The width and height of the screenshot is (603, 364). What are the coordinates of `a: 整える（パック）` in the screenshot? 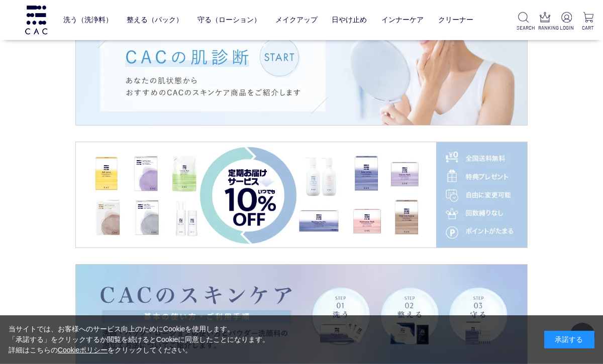 It's located at (155, 19).